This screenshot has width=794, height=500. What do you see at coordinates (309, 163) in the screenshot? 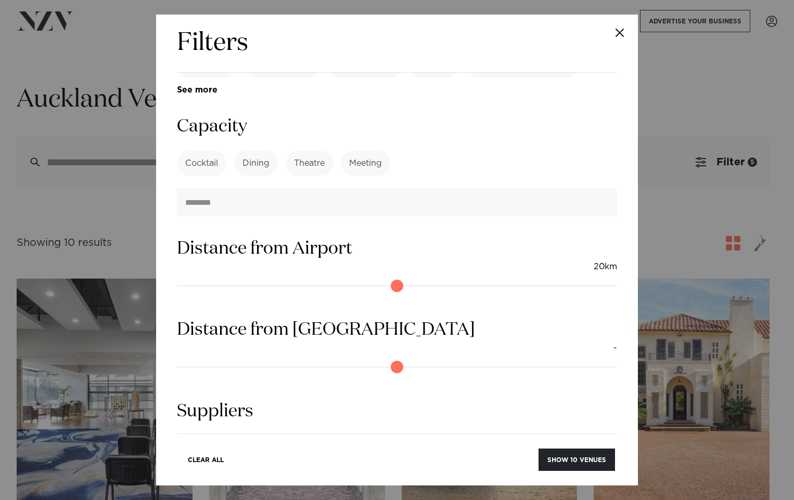
I see `label: Theatre` at bounding box center [309, 163].